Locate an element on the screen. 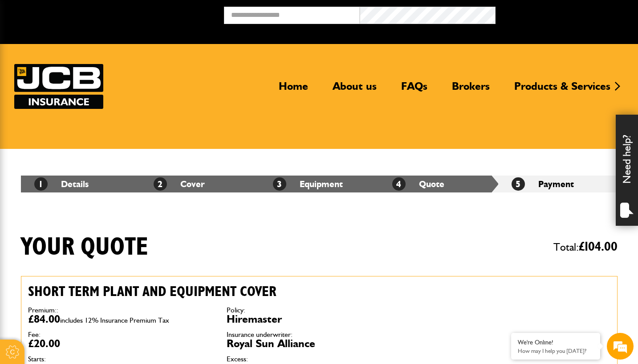 This screenshot has width=638, height=364. span: Total: is located at coordinates (585, 247).